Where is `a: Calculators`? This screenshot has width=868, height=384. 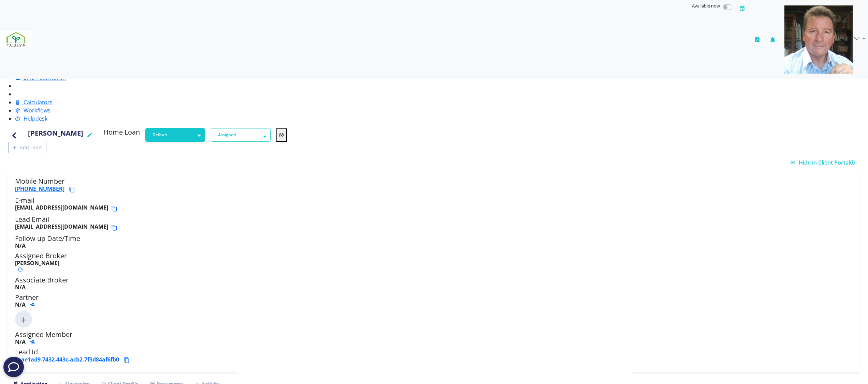 a: Calculators is located at coordinates (34, 103).